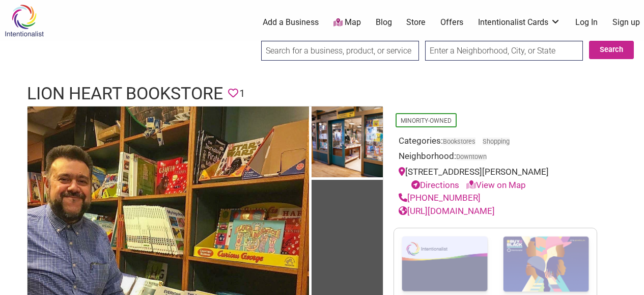 This screenshot has width=644, height=295. What do you see at coordinates (426, 121) in the screenshot?
I see `a: Minority-Owned` at bounding box center [426, 121].